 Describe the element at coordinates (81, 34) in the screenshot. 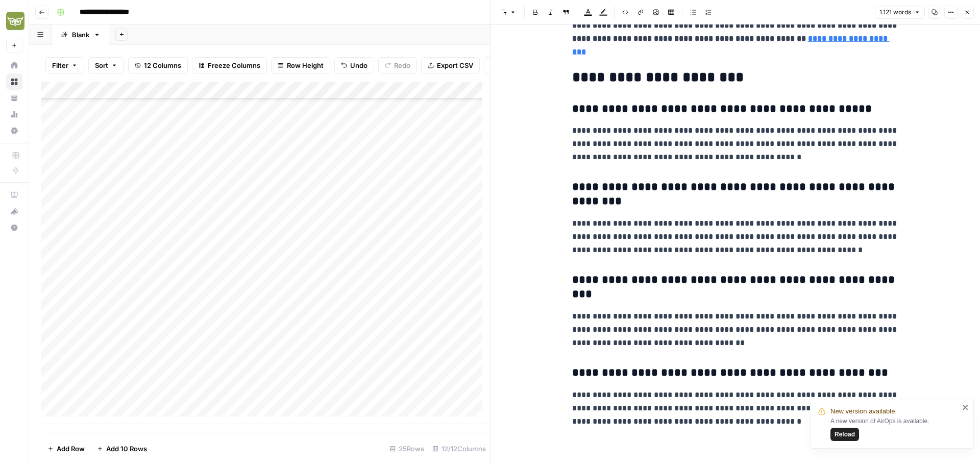

I see `div: Blank` at that location.